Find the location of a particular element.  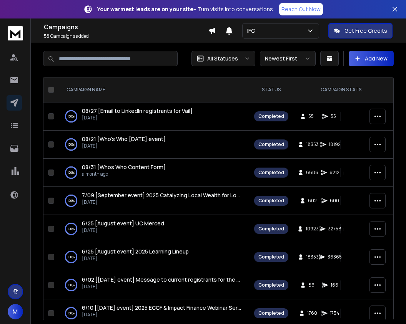

span: 08/31 [Whos Who Content Form] is located at coordinates (124, 167).